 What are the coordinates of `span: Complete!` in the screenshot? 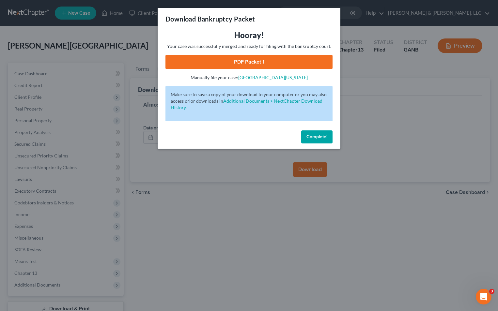 It's located at (317, 137).